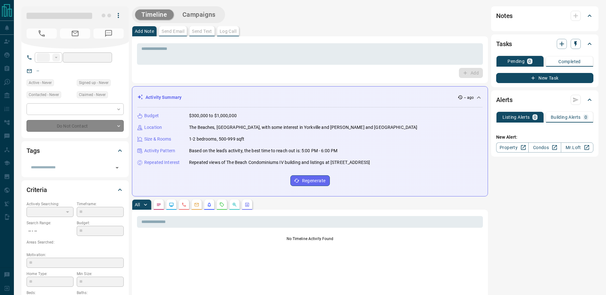 Image resolution: width=606 pixels, height=295 pixels. Describe the element at coordinates (569, 62) in the screenshot. I see `p: Completed` at that location.